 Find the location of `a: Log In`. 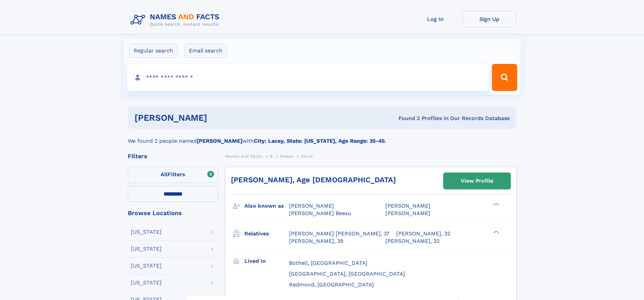

a: Log In is located at coordinates (435, 19).